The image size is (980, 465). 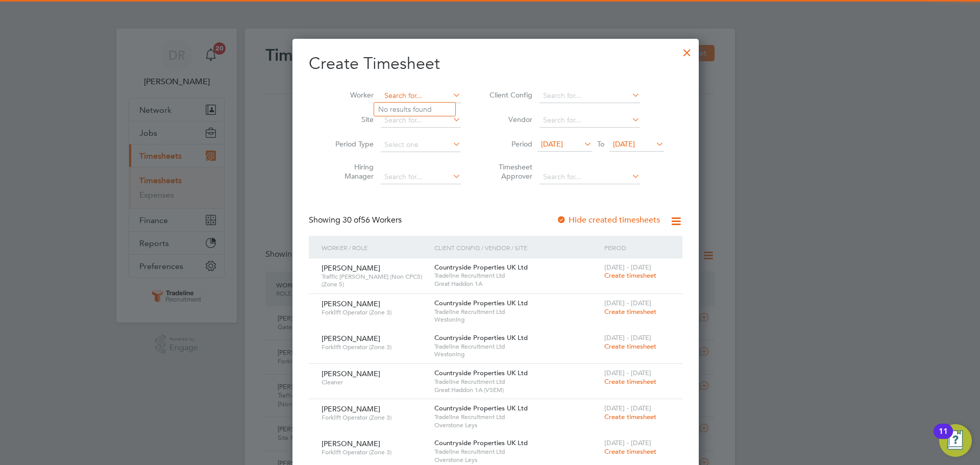 I want to click on div: Showing, so click(x=356, y=220).